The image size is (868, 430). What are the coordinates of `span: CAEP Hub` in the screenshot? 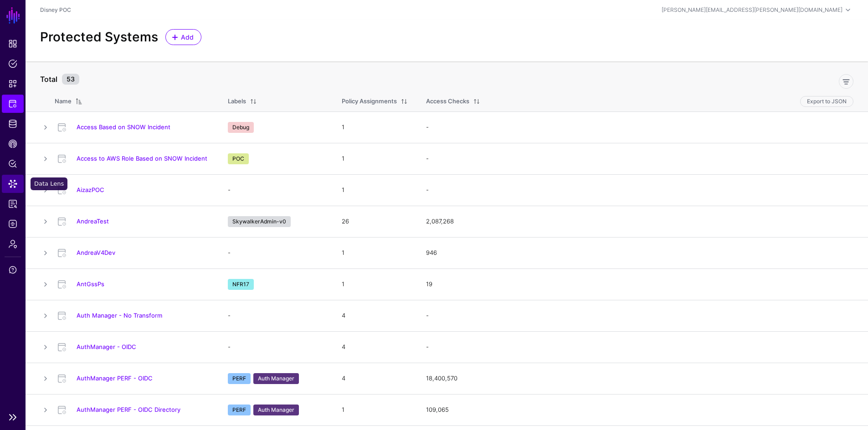 It's located at (13, 144).